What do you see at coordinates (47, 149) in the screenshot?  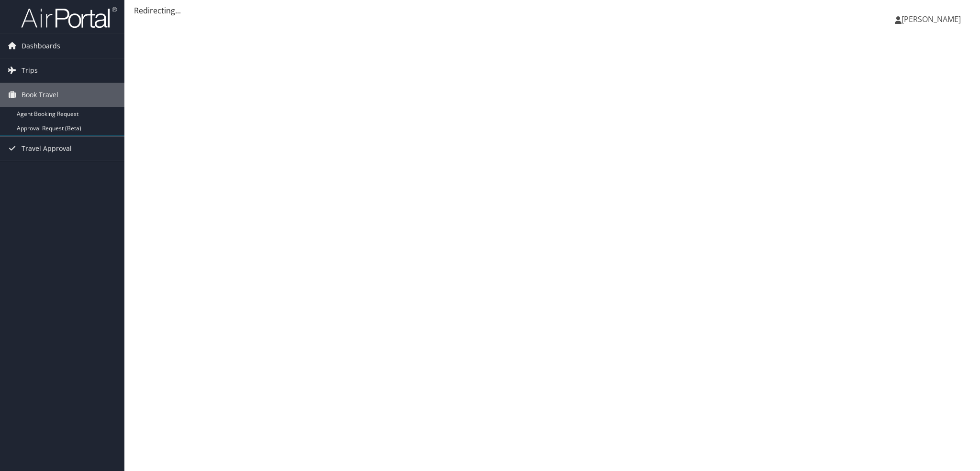 I see `span: Travel Approval` at bounding box center [47, 149].